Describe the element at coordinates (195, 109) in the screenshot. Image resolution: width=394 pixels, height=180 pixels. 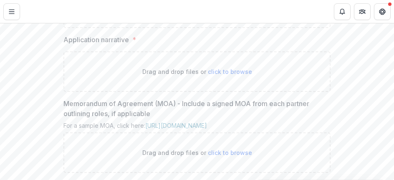
I see `p: Memorandum of Agreement (MOA) - Include a signed MOA from each partner outlining roles, if applic...` at that location.